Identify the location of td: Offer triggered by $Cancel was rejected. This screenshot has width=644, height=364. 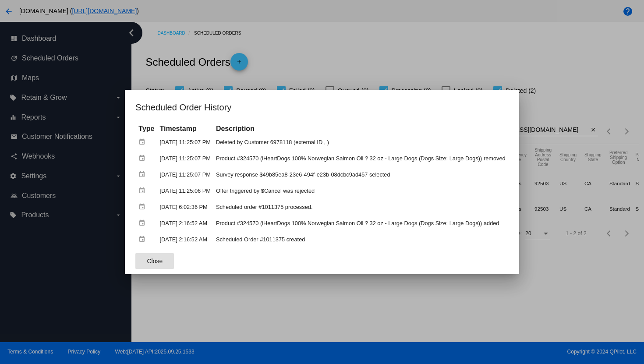
(361, 191).